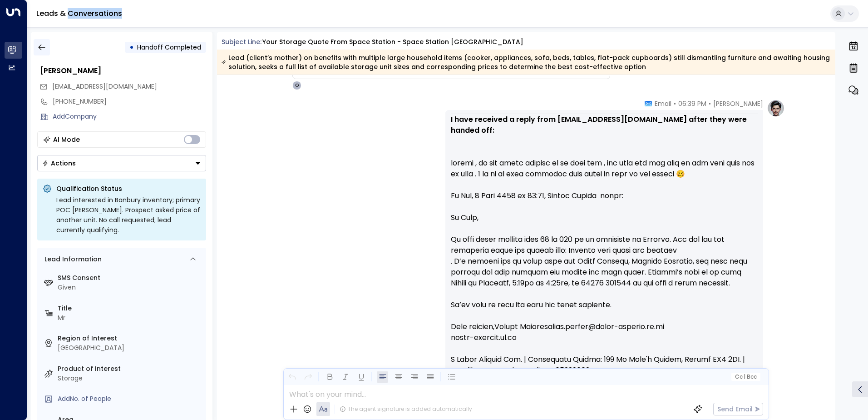  Describe the element at coordinates (308, 377) in the screenshot. I see `button: Redo` at that location.